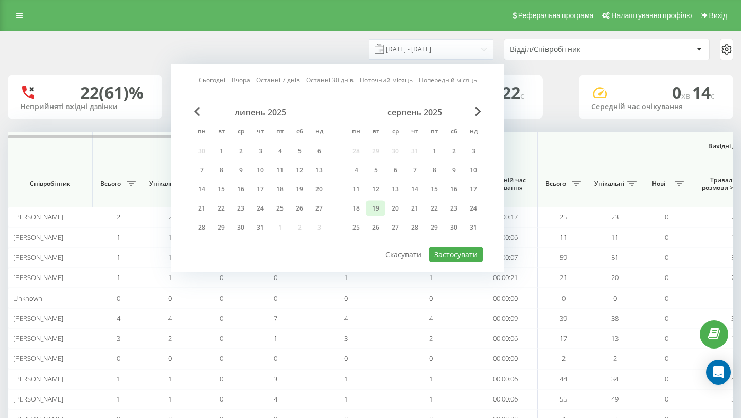 Image resolution: width=741 pixels, height=418 pixels. I want to click on div: нд 31 серп 2025 р., so click(473, 227).